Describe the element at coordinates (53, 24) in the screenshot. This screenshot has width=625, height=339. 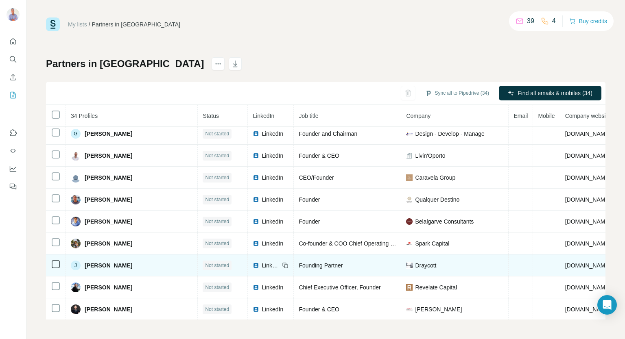
I see `img: Surfe Logo` at that location.